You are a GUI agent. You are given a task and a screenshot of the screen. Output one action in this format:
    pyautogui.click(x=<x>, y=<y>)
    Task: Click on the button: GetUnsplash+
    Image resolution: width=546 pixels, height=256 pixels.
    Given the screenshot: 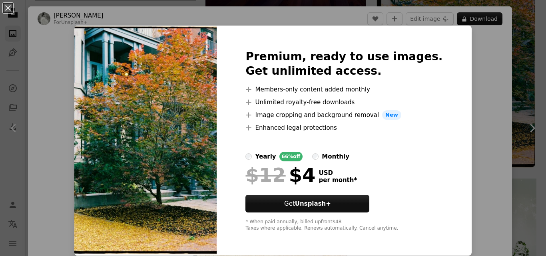 What is the action you would take?
    pyautogui.click(x=308, y=204)
    